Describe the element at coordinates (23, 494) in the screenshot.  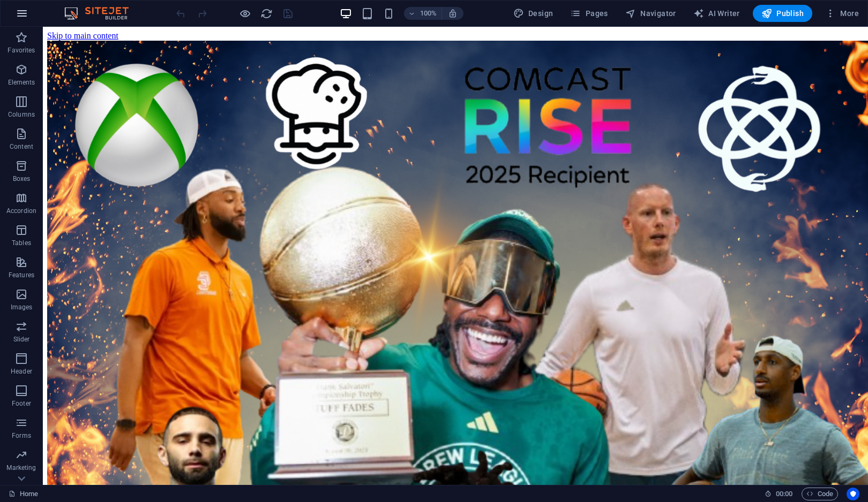
I see `a: Click to cancel selection. Double-click to open Pages` at that location.